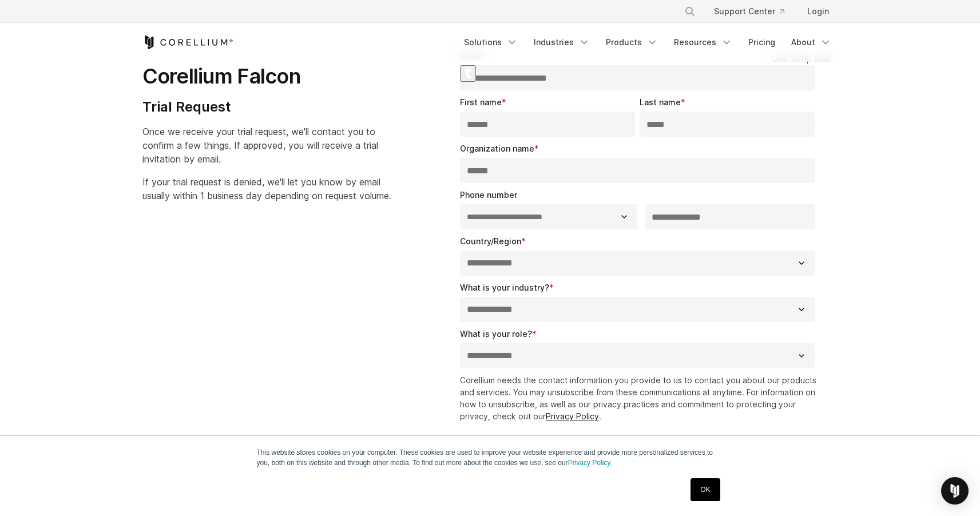 The width and height of the screenshot is (980, 516). Describe the element at coordinates (817, 12) in the screenshot. I see `a: Login` at that location.